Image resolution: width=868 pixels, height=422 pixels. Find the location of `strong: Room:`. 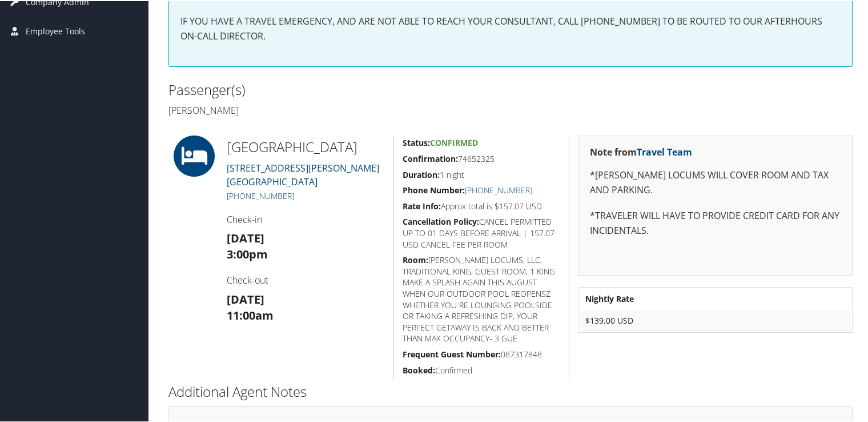

strong: Room: is located at coordinates (416, 258).